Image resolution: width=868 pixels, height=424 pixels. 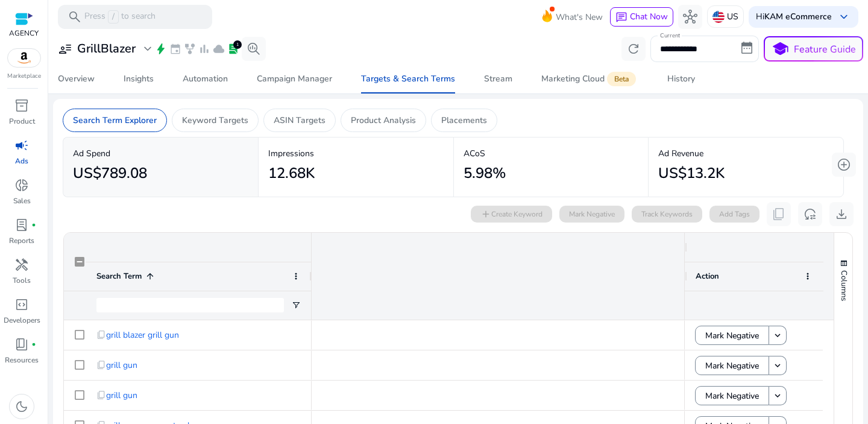 What do you see at coordinates (110, 173) in the screenshot?
I see `h2: US$789.08` at bounding box center [110, 173].